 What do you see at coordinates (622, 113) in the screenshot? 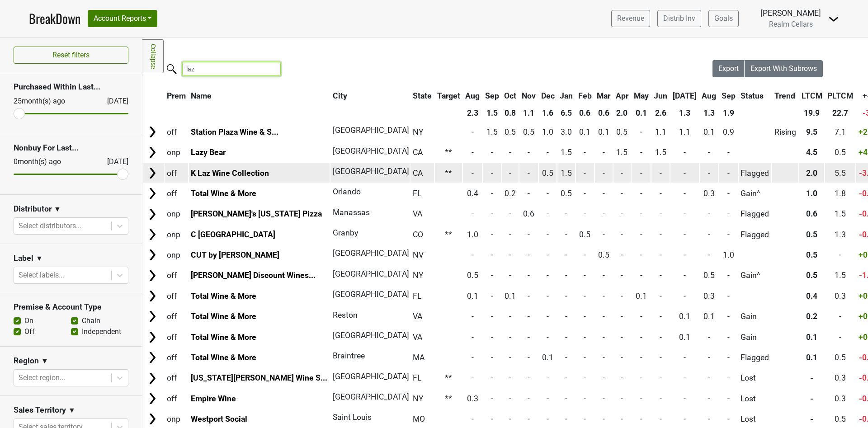
I see `th: 2.0` at bounding box center [622, 113].